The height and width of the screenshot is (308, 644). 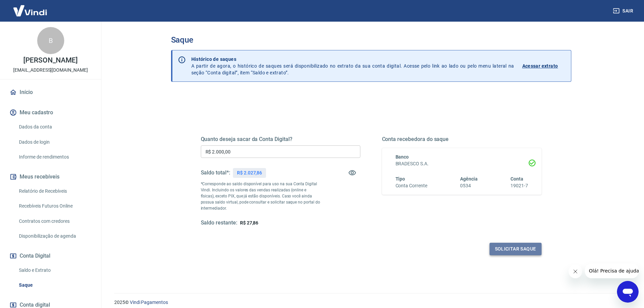 I want to click on button: Solicitar saque, so click(x=516, y=249).